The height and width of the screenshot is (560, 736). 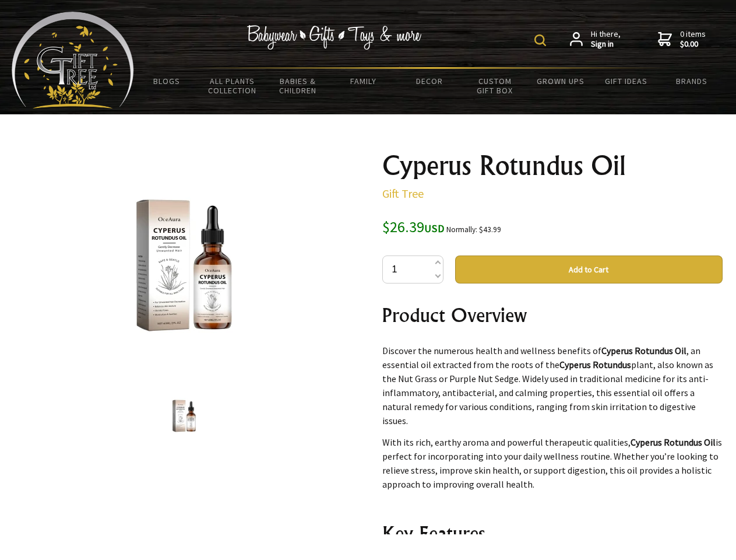 What do you see at coordinates (606, 39) in the screenshot?
I see `span: Hi there,` at bounding box center [606, 39].